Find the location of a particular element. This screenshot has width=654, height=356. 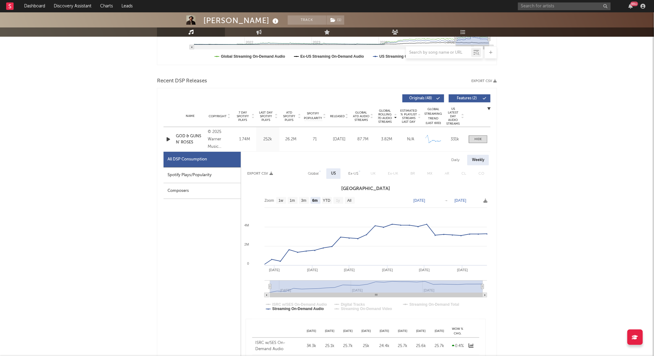

div: 25.6k is located at coordinates (421, 347).